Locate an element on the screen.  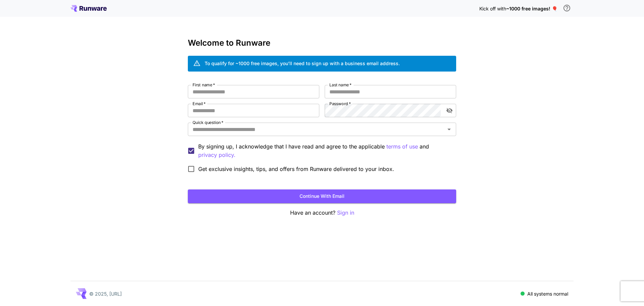
label: Last name is located at coordinates (340, 84).